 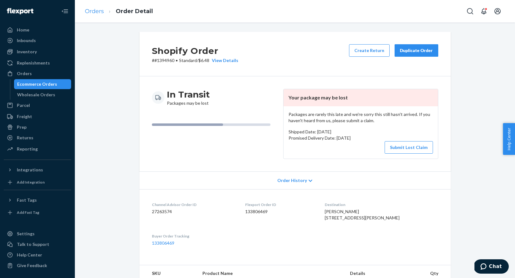 I want to click on header: Your package may be lost, so click(x=361, y=98).